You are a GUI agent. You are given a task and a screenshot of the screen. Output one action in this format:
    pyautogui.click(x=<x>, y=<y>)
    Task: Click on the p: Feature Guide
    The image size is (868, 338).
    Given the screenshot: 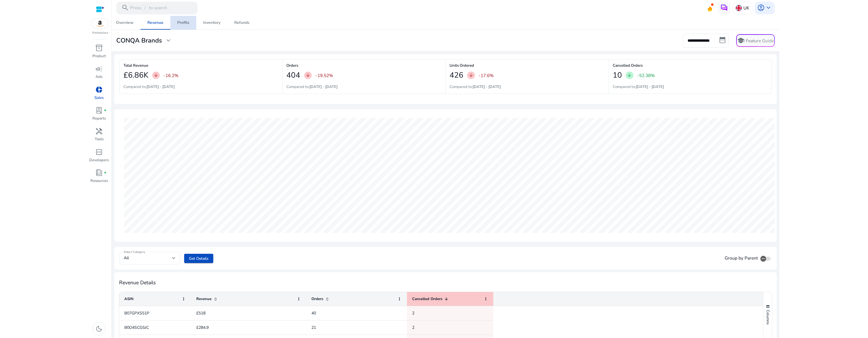 What is the action you would take?
    pyautogui.click(x=760, y=41)
    